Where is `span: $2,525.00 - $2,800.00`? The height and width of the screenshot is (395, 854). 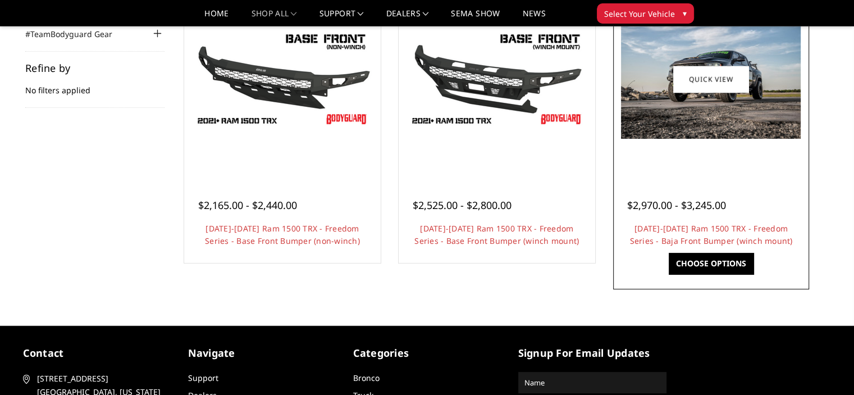 span: $2,525.00 - $2,800.00 is located at coordinates (462, 205).